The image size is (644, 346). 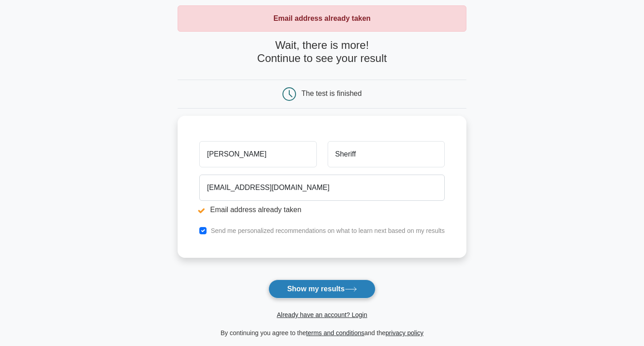 What do you see at coordinates (405, 333) in the screenshot?
I see `a: privacy policy` at bounding box center [405, 333].